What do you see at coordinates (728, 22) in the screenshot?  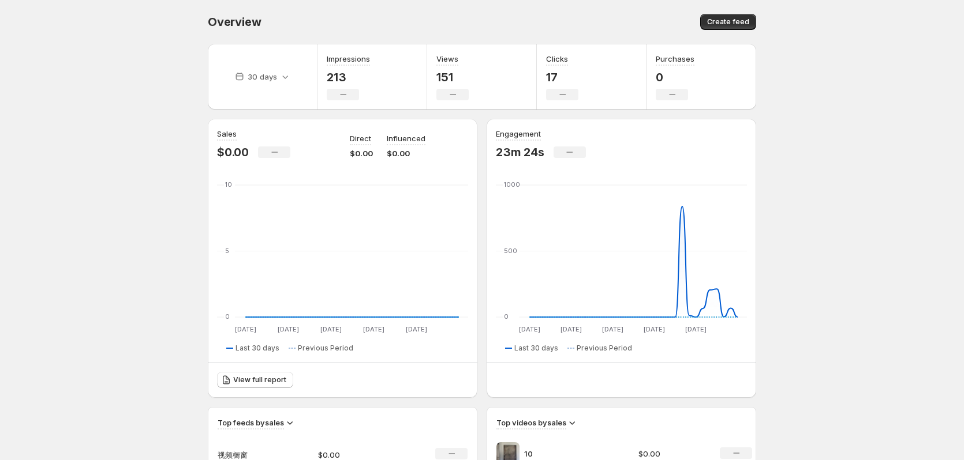 I see `button: Create feed` at bounding box center [728, 22].